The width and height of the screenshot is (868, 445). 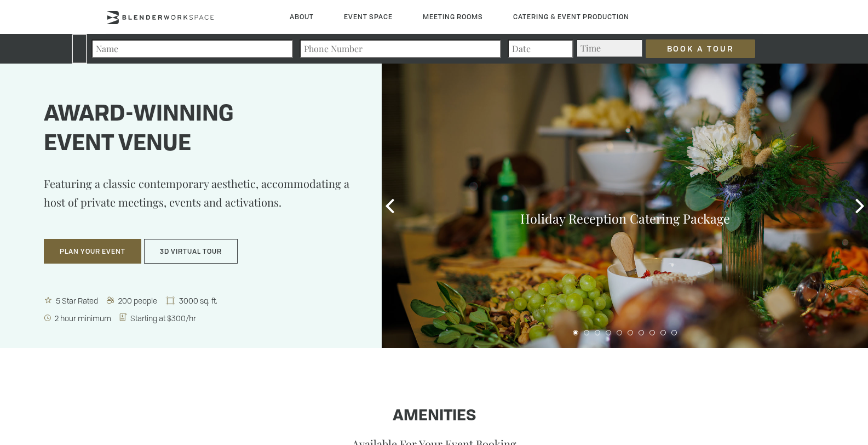 What do you see at coordinates (700, 49) in the screenshot?
I see `input: Book a Tour` at bounding box center [700, 49].